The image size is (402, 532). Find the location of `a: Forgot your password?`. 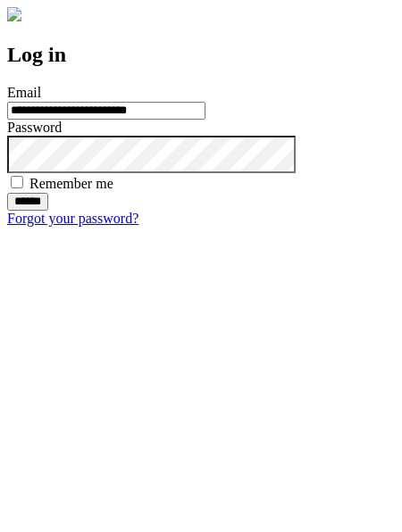

a: Forgot your password? is located at coordinates (72, 218).